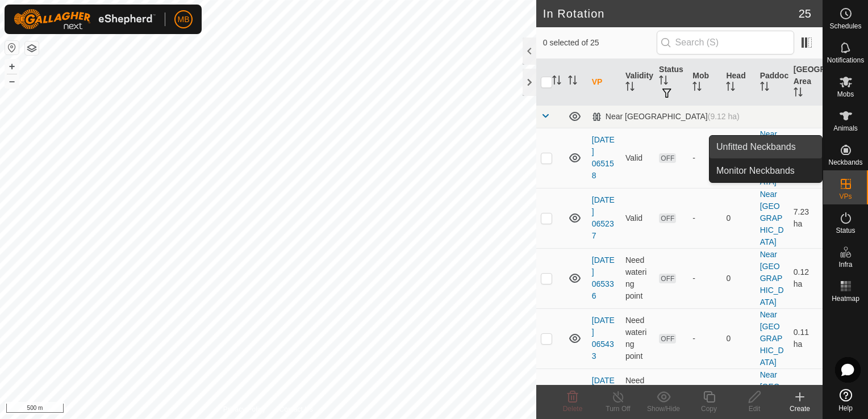 This screenshot has height=419, width=868. What do you see at coordinates (845, 264) in the screenshot?
I see `span: Infra` at bounding box center [845, 264].